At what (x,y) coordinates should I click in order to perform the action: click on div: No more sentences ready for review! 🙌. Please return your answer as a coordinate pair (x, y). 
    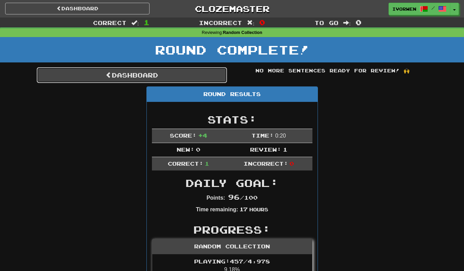
    Looking at the image, I should click on (332, 71).